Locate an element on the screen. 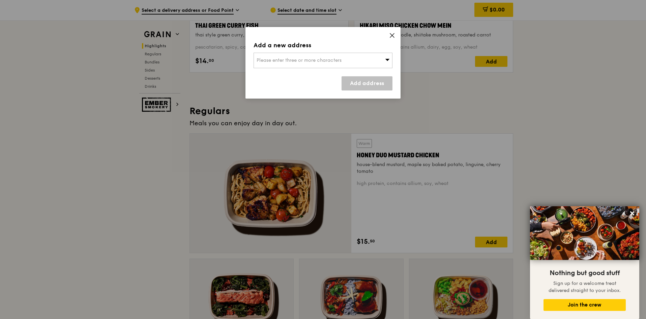  div: Add a new address is located at coordinates (323, 45).